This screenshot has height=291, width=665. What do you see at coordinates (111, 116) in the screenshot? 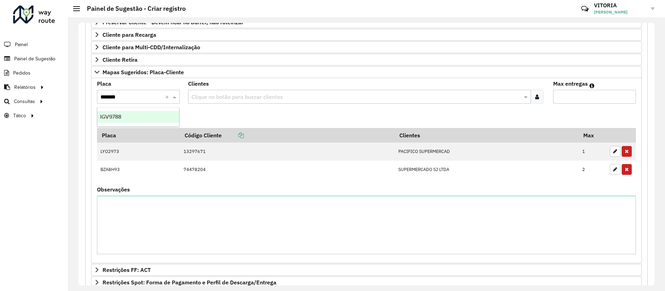
I see `span: IGV9788` at bounding box center [111, 116].